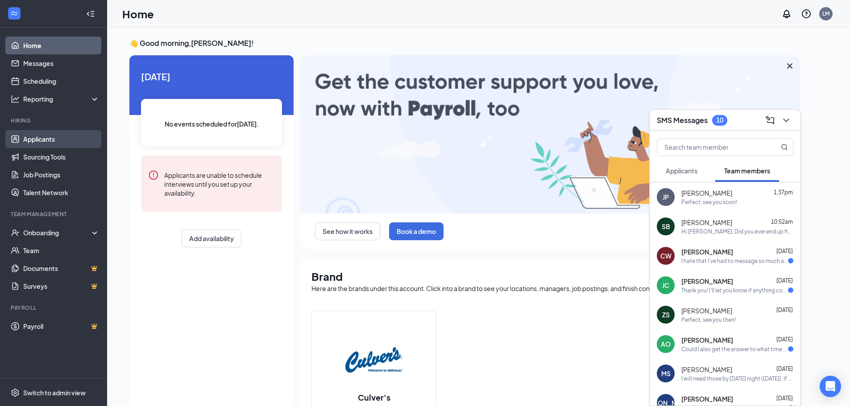 The width and height of the screenshot is (850, 406). I want to click on svg: ChevronDown, so click(786, 120).